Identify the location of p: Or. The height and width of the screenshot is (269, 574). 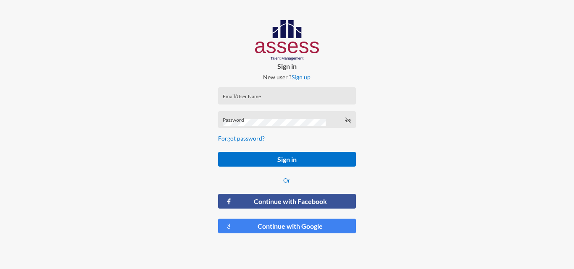
(287, 180).